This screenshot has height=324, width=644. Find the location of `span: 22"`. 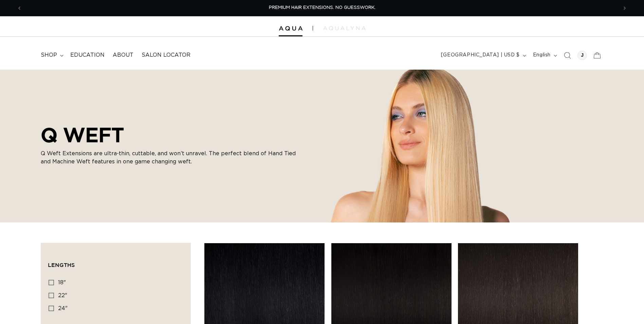

span: 22" is located at coordinates (62, 295).